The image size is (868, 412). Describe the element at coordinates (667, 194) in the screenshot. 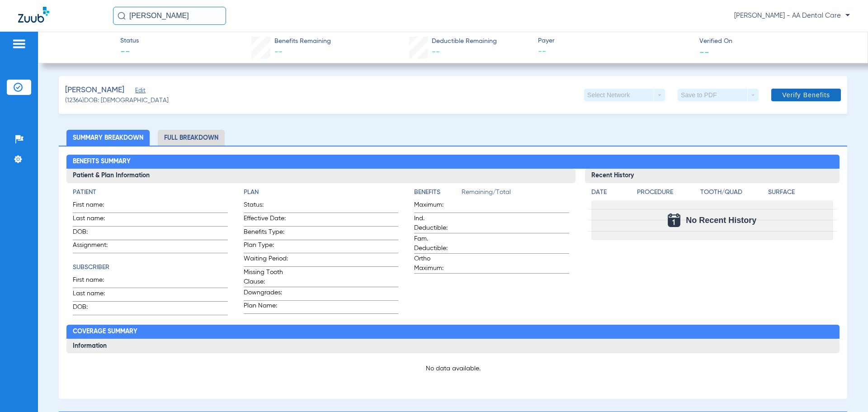

I see `app-breakdown-title: Procedure` at that location.